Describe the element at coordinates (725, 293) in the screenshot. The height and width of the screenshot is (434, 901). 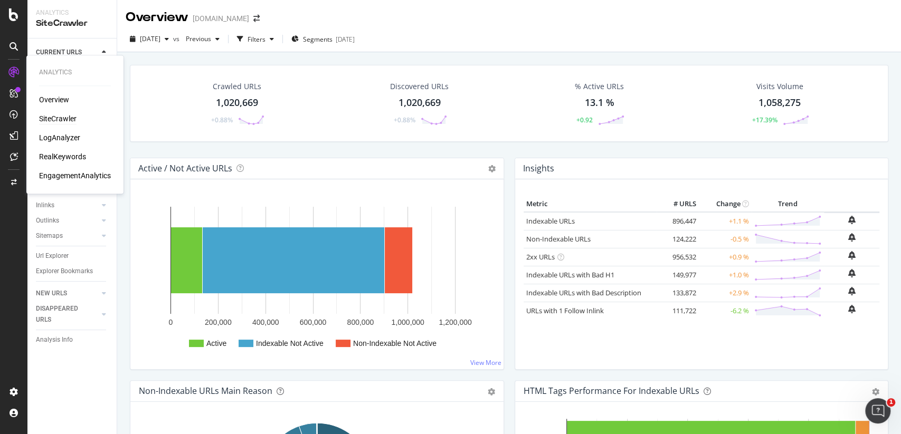
I see `td: +2.9 %` at that location.